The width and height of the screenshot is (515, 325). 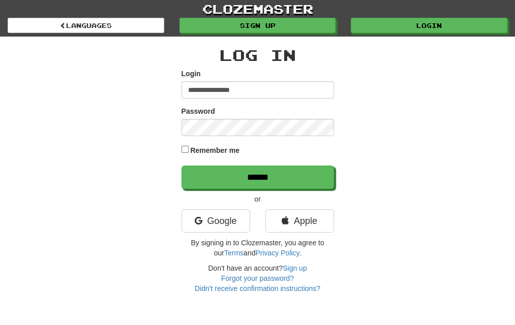 What do you see at coordinates (429, 25) in the screenshot?
I see `a: Login` at bounding box center [429, 25].